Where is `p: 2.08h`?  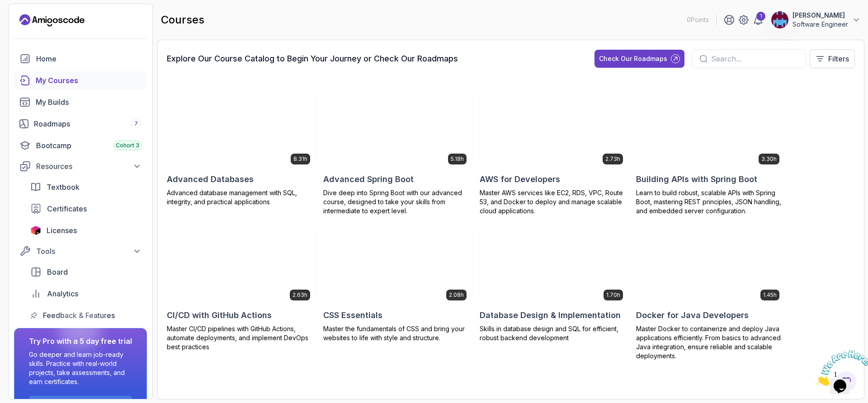
p: 2.08h is located at coordinates (456, 295).